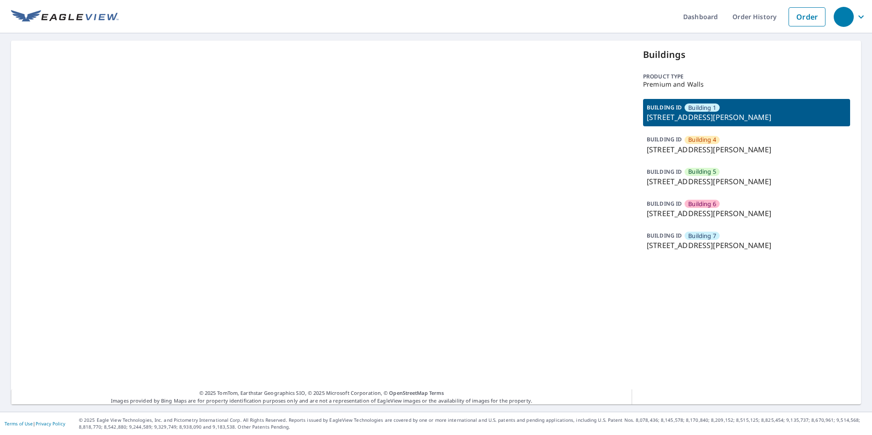  I want to click on a: OpenStreetMap, so click(408, 393).